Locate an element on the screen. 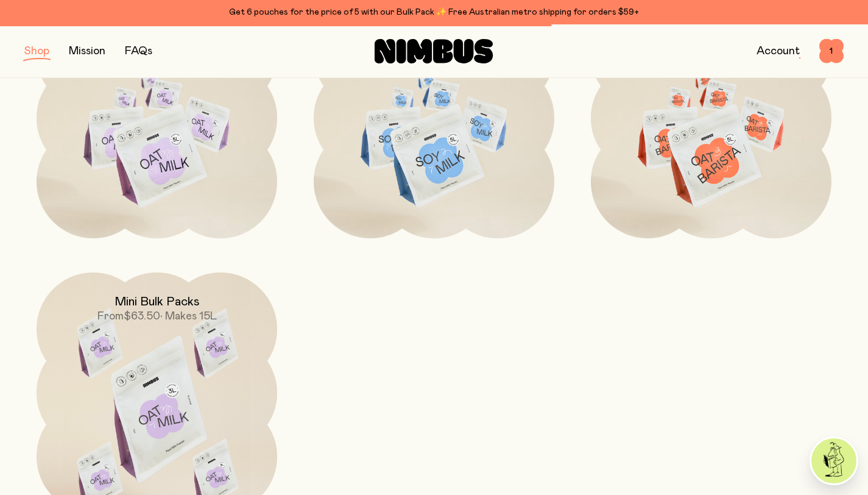  span: 1 is located at coordinates (832, 51).